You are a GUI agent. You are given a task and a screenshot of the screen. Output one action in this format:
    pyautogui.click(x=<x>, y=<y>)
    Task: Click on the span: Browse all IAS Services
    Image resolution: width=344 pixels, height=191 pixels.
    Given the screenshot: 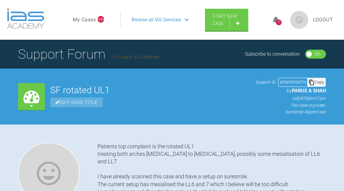 What is the action you would take?
    pyautogui.click(x=156, y=20)
    